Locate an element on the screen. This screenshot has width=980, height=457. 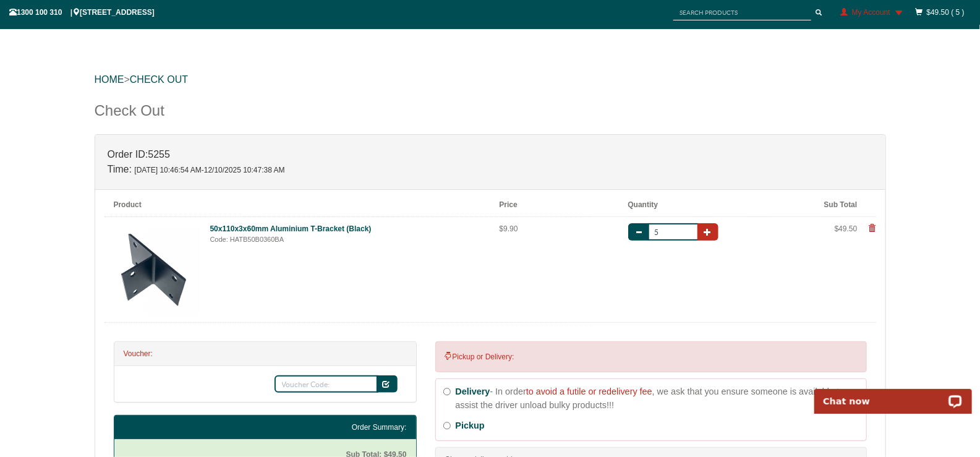
input: SEARCH PRODUCTS is located at coordinates (742, 12).